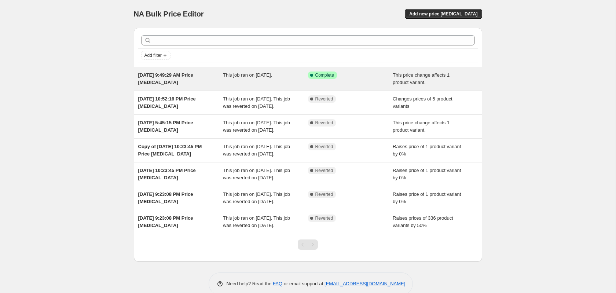  Describe the element at coordinates (423, 102) in the screenshot. I see `span: Changes prices of 5 product variants` at that location.